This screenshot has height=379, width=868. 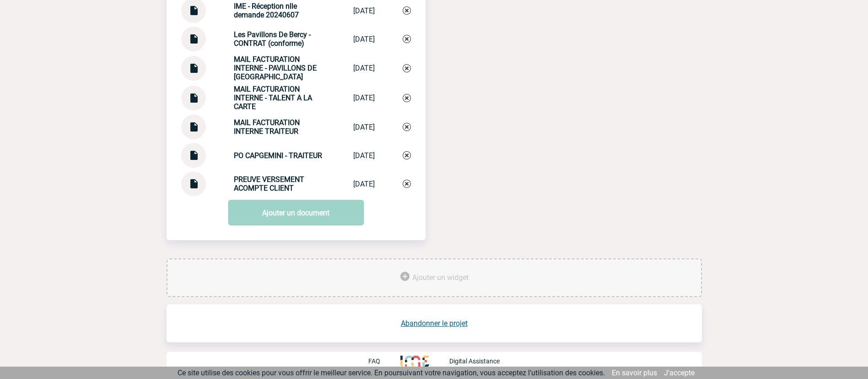 What do you see at coordinates (272, 98) in the screenshot?
I see `strong: MAIL FACTURATION INTERNE - TALENT A LA CARTE` at bounding box center [272, 98].